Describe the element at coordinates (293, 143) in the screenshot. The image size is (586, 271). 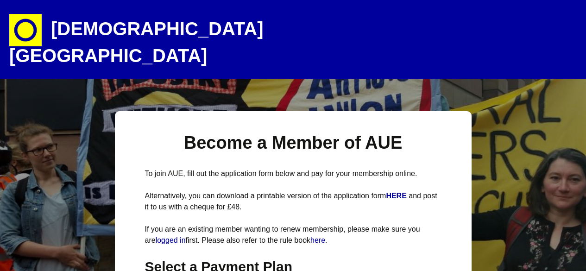
I see `h1: Become a Member of AUE` at that location.